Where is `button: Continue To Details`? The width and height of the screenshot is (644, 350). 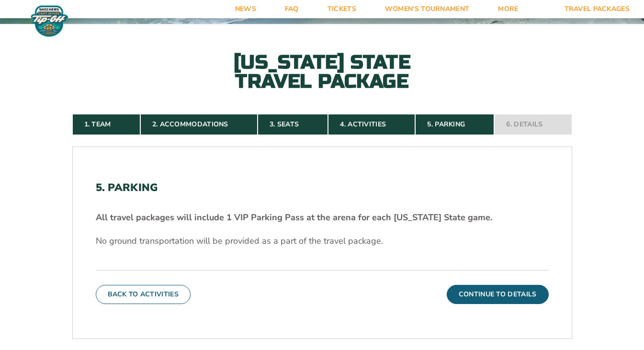
button: Continue To Details is located at coordinates (498, 295).